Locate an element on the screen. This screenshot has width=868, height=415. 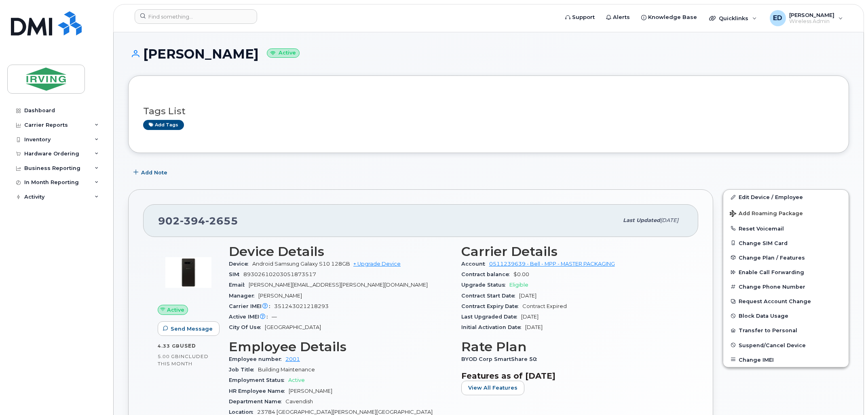
span: Employment Status is located at coordinates (258, 380).